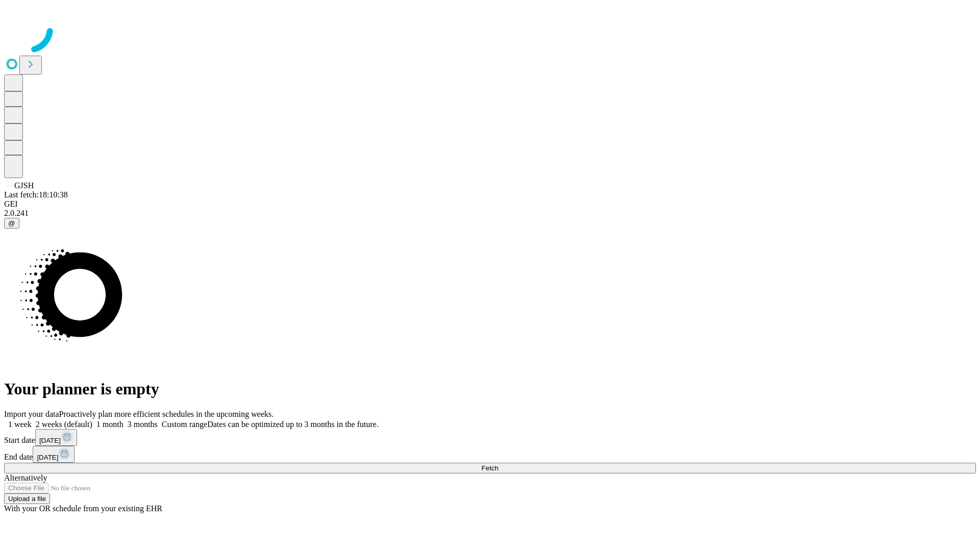 This screenshot has width=980, height=551. I want to click on div: End date, so click(490, 454).